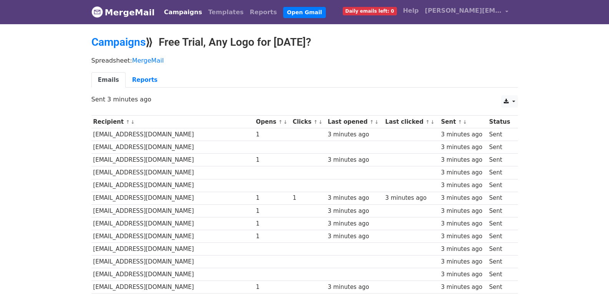  I want to click on th: Last clicked, so click(411, 122).